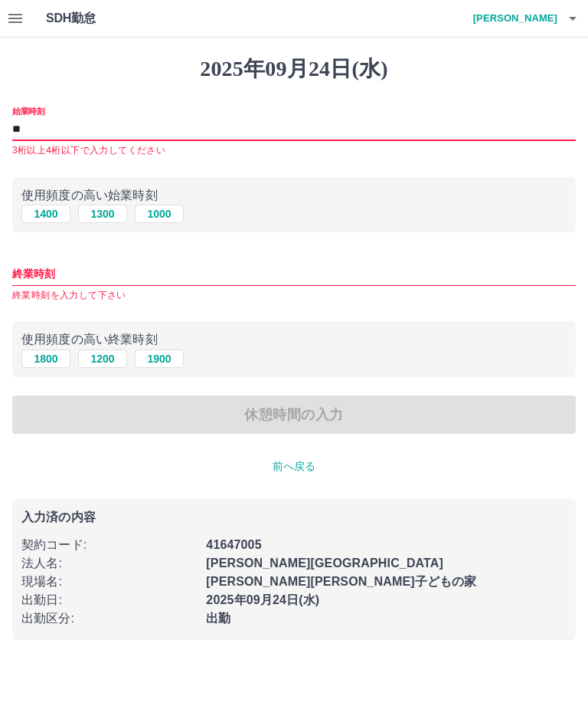 This screenshot has width=588, height=706. What do you see at coordinates (102, 214) in the screenshot?
I see `button: 1300` at bounding box center [102, 214].